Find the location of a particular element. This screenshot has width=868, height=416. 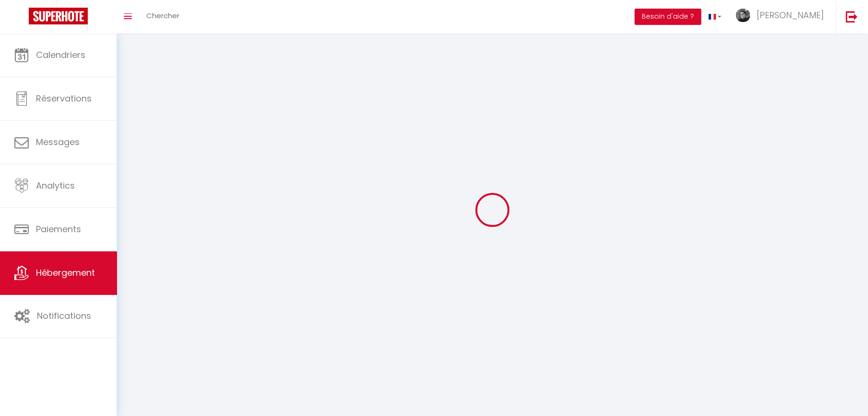

img: Super Booking is located at coordinates (58, 16).